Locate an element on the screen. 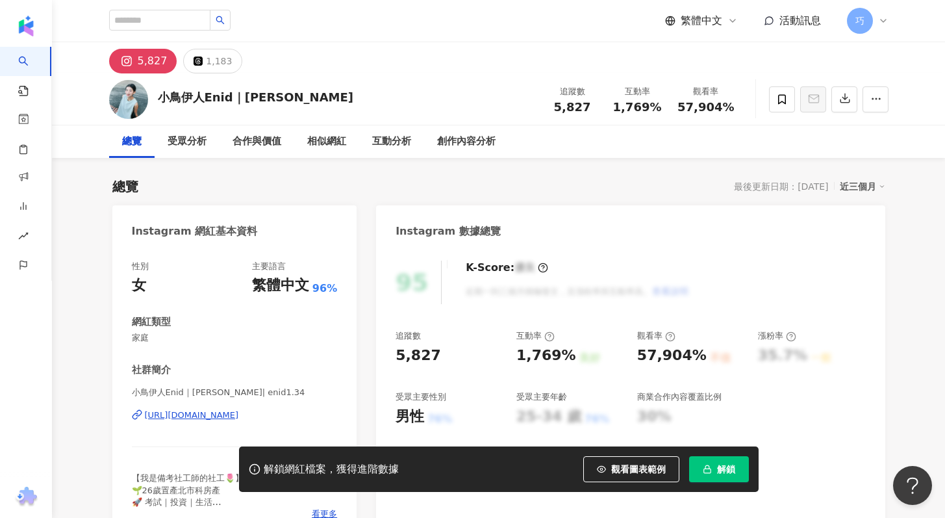  span: 活動訊息 is located at coordinates (801, 20).